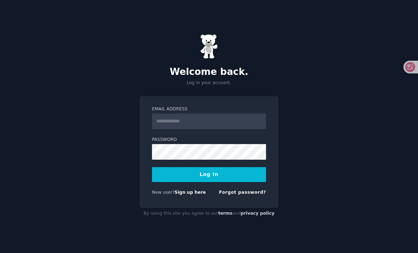 This screenshot has height=253, width=418. I want to click on a: Forgot password?, so click(242, 192).